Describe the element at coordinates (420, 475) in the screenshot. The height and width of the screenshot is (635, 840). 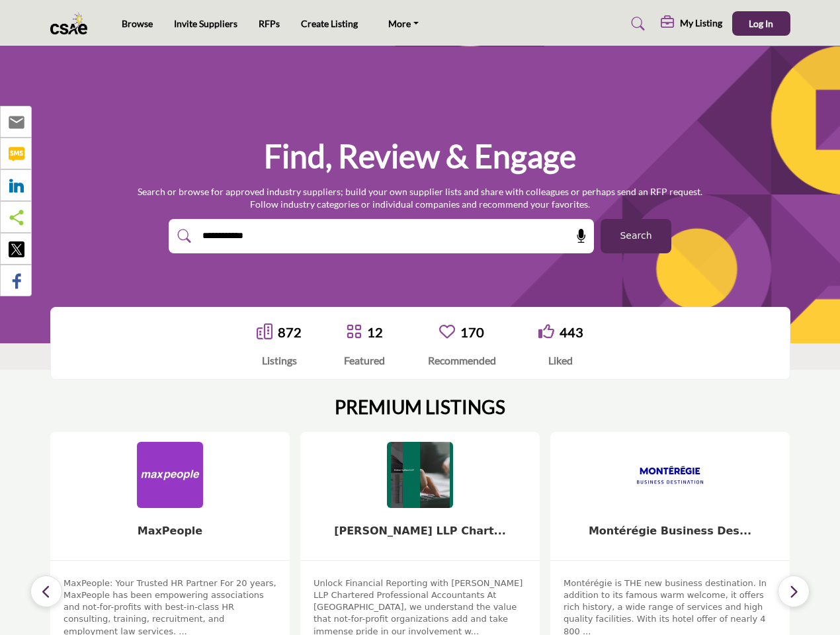
I see `img: Kriens-LaRose LLP Chart...` at that location.